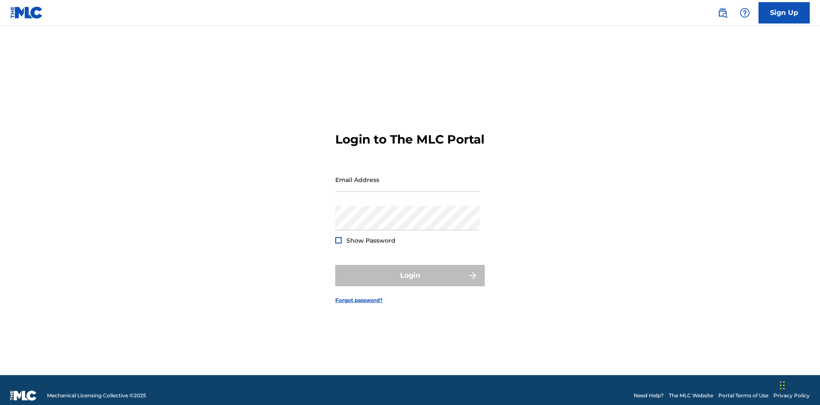 Image resolution: width=820 pixels, height=405 pixels. Describe the element at coordinates (691, 395) in the screenshot. I see `a: The MLC Website` at that location.